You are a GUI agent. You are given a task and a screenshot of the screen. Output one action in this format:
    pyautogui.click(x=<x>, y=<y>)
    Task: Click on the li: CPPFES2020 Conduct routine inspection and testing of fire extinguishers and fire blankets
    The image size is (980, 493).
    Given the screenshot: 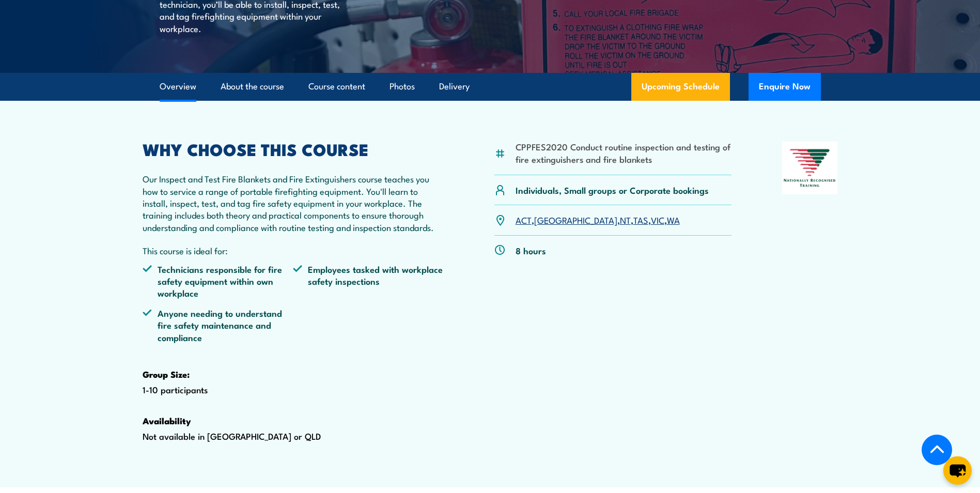 What is the action you would take?
    pyautogui.click(x=624, y=152)
    